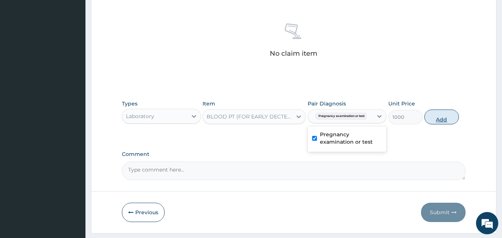 The image size is (502, 238). Describe the element at coordinates (294, 54) in the screenshot. I see `p: No claim item` at that location.